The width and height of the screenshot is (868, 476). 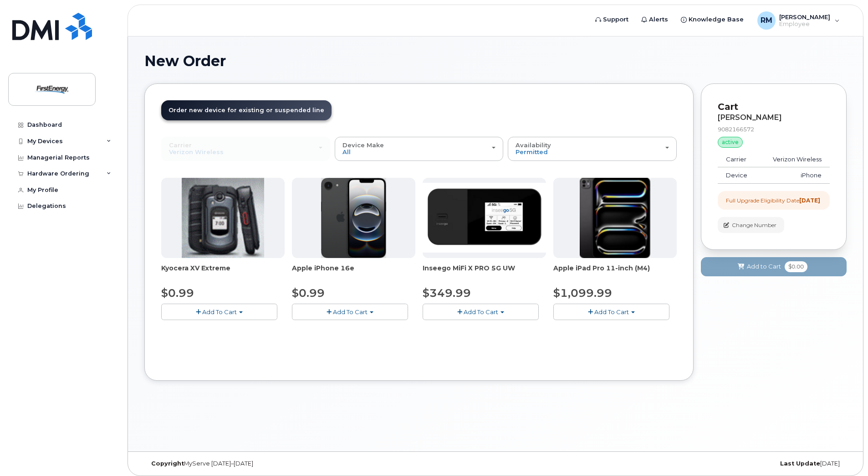 I want to click on div: Full Upgrade Eligibility Date, so click(x=773, y=200).